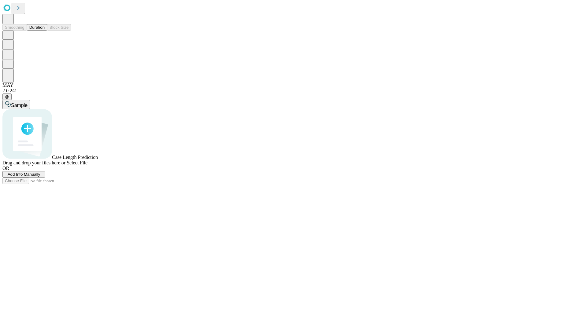 Image resolution: width=587 pixels, height=330 pixels. Describe the element at coordinates (24, 174) in the screenshot. I see `span: Add Info Manually` at that location.